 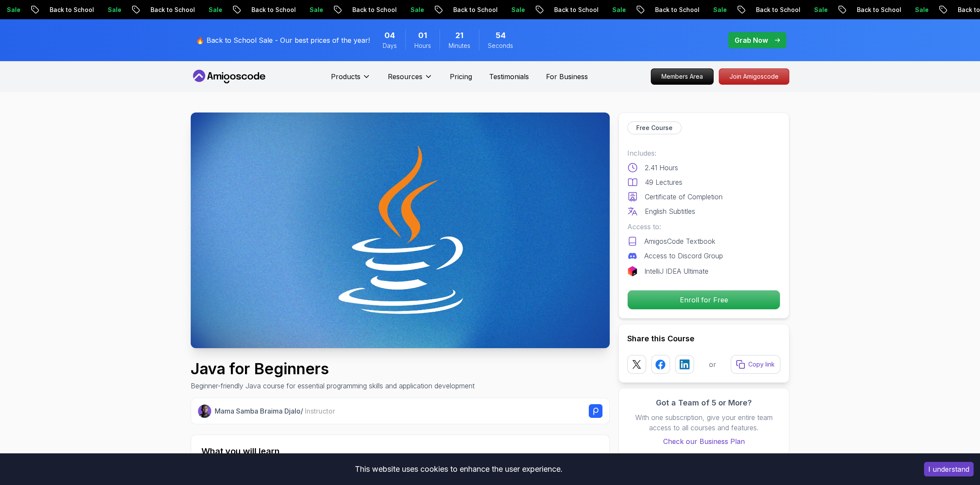 What do you see at coordinates (567, 76) in the screenshot?
I see `a: For Business` at bounding box center [567, 76].